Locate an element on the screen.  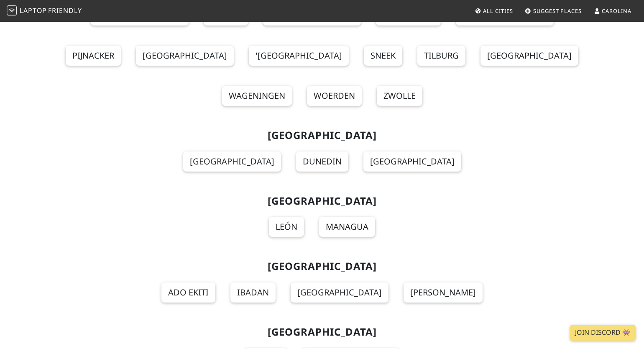
img: LaptopFriendly is located at coordinates (12, 11).